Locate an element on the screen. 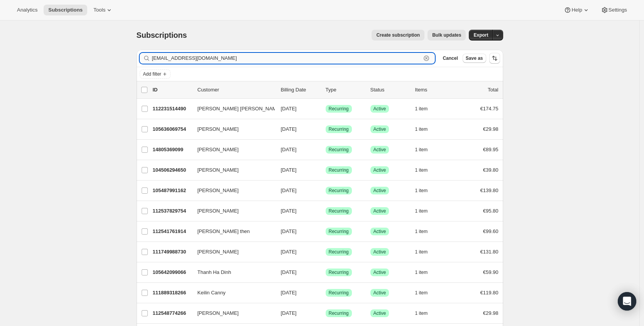 The width and height of the screenshot is (644, 326). button: Tools is located at coordinates (103, 10).